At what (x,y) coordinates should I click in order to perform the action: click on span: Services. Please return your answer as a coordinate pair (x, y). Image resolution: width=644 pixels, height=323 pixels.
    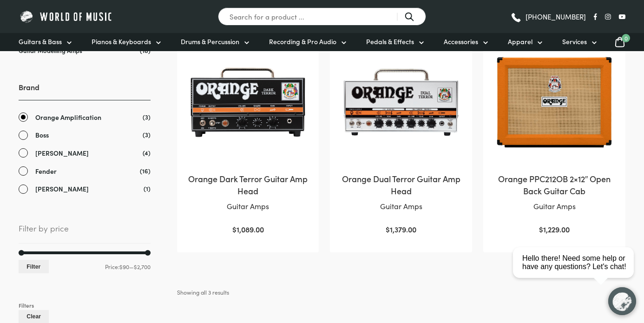
    Looking at the image, I should click on (574, 41).